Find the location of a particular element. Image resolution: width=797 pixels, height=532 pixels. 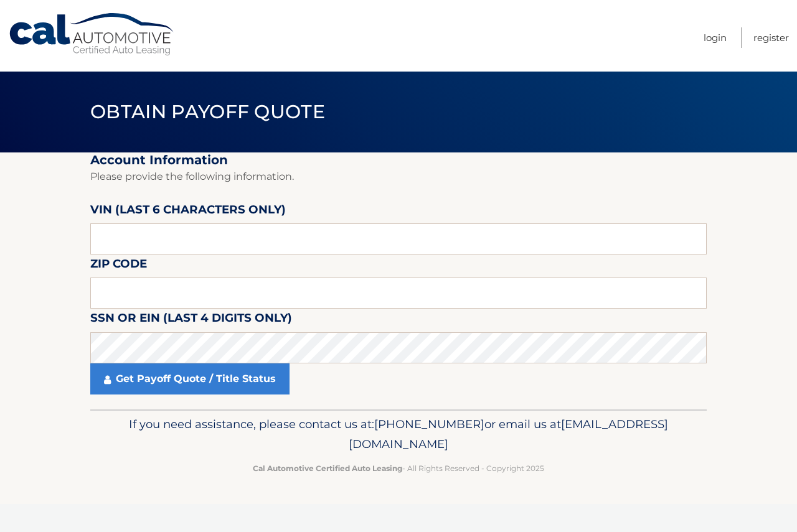

label: Zip Code is located at coordinates (118, 266).